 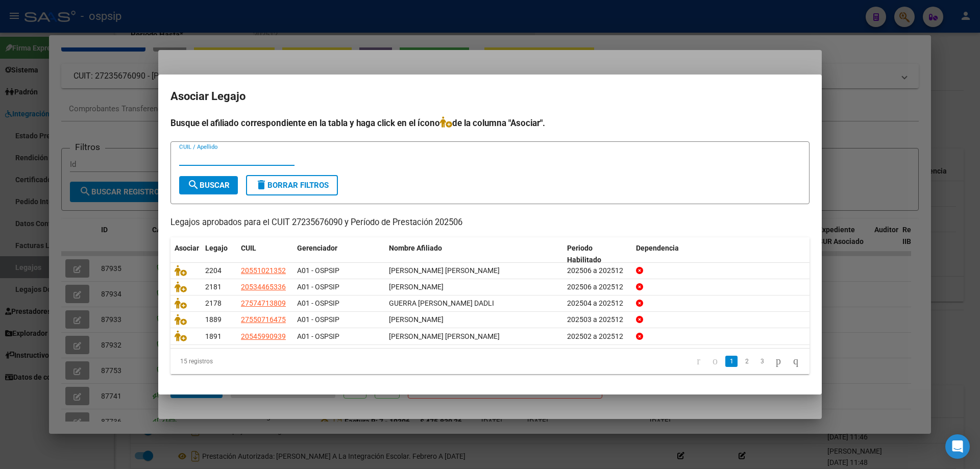 What do you see at coordinates (715, 361) in the screenshot?
I see `a: go to previous page` at bounding box center [715, 361].